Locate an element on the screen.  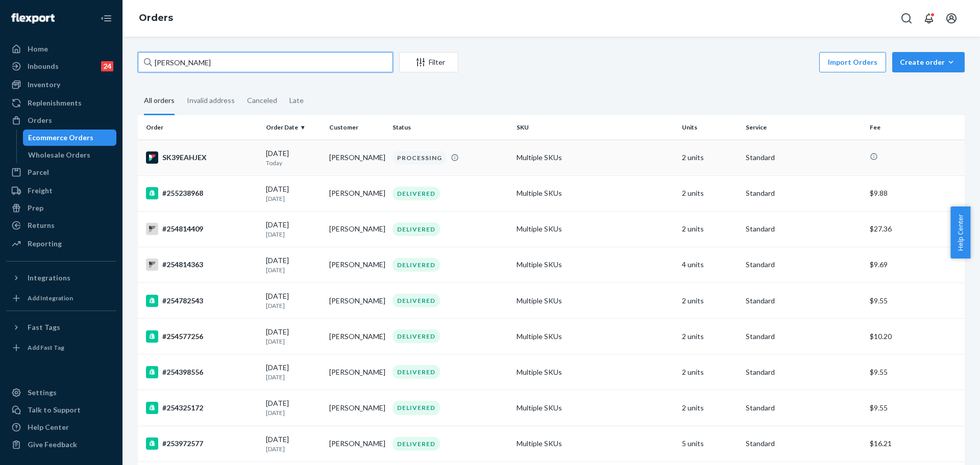
div: Prep is located at coordinates (35, 208).